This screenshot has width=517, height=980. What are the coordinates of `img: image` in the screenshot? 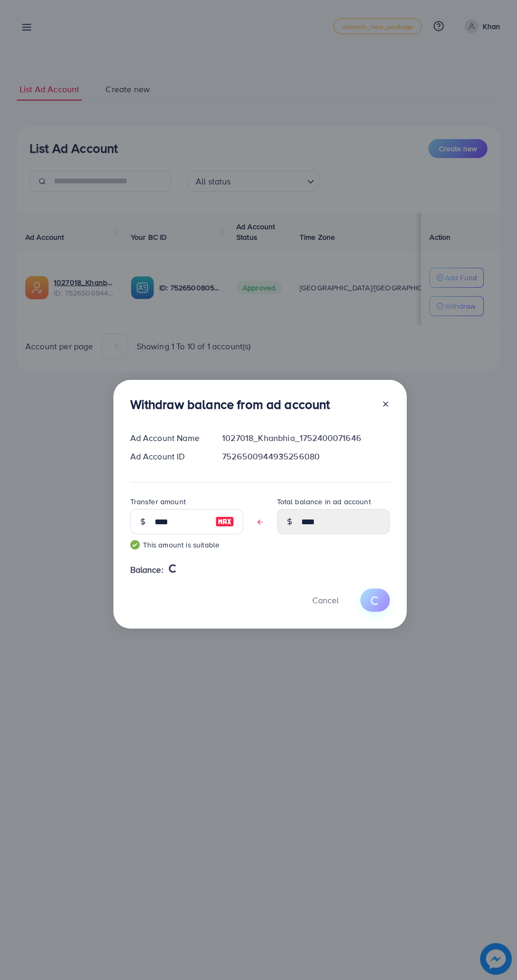 It's located at (225, 521).